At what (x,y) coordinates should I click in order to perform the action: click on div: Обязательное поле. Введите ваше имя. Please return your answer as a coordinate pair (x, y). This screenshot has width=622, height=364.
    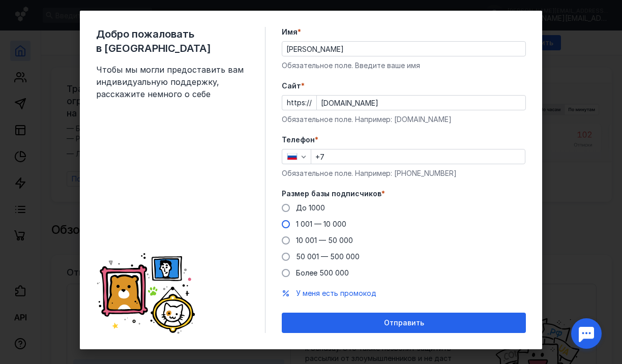
    Looking at the image, I should click on (404, 66).